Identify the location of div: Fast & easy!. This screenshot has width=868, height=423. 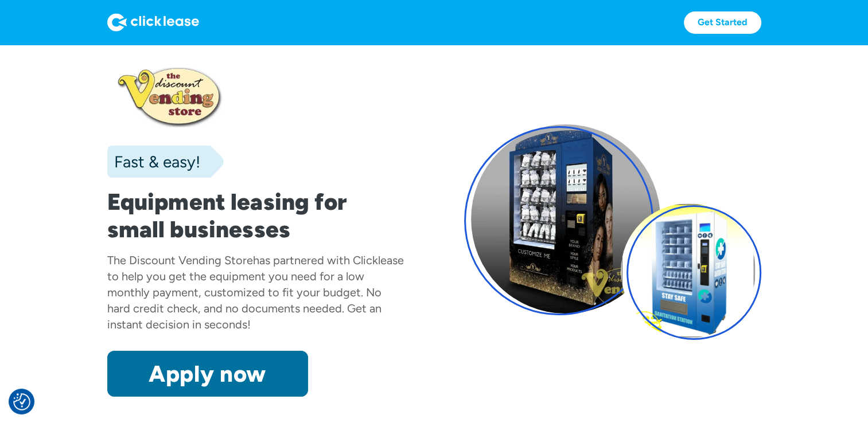
(154, 162).